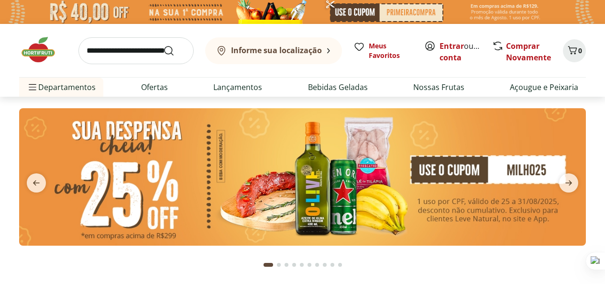 This screenshot has width=605, height=284. Describe the element at coordinates (310, 265) in the screenshot. I see `button: Go to page 6 from fs-carousel` at that location.